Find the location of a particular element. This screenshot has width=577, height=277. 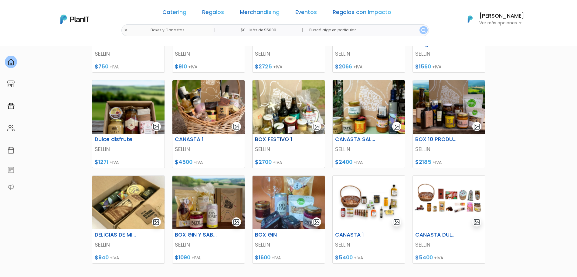

span: $910 is located at coordinates (181, 66).